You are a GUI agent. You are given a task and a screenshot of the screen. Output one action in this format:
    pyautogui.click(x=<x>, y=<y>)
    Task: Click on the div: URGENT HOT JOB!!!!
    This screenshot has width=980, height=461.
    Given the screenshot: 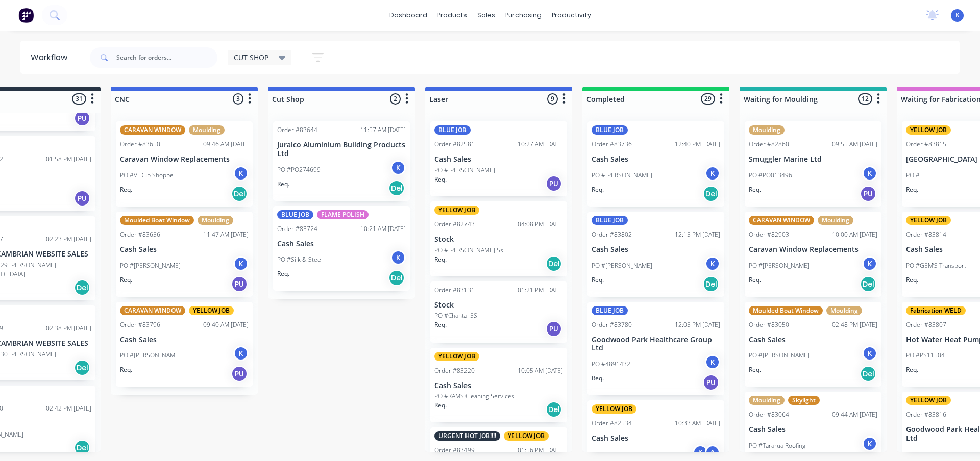 What is the action you would take?
    pyautogui.click(x=467, y=436)
    